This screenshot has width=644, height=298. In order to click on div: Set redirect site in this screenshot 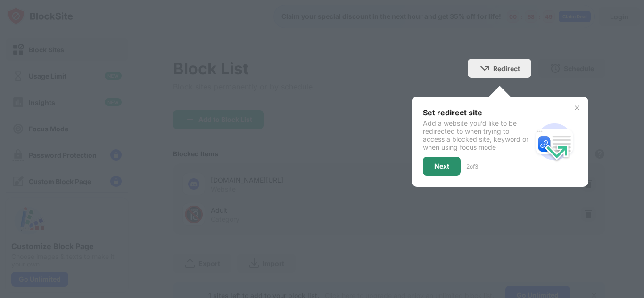, I will do `click(478, 112)`.